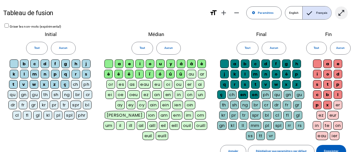 The width and height of the screenshot is (351, 152). What do you see at coordinates (132, 84) in the screenshot?
I see `div: as` at bounding box center [132, 84].